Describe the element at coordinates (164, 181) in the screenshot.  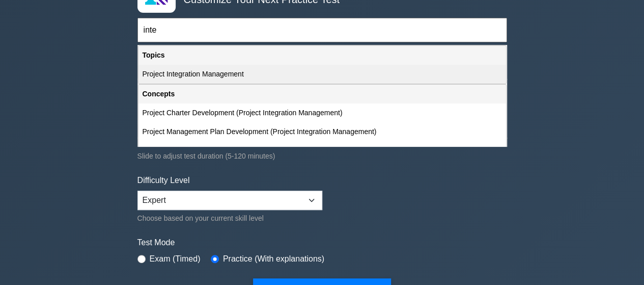
I see `label: Difficulty Level` at that location.